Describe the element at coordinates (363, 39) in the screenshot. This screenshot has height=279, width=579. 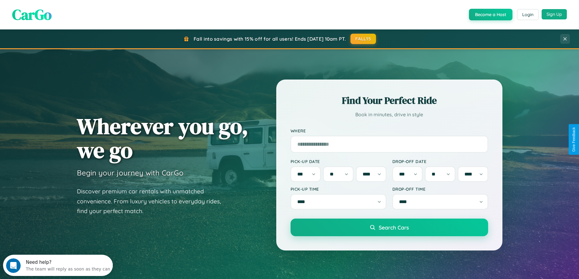
I see `button: FALL15` at that location.